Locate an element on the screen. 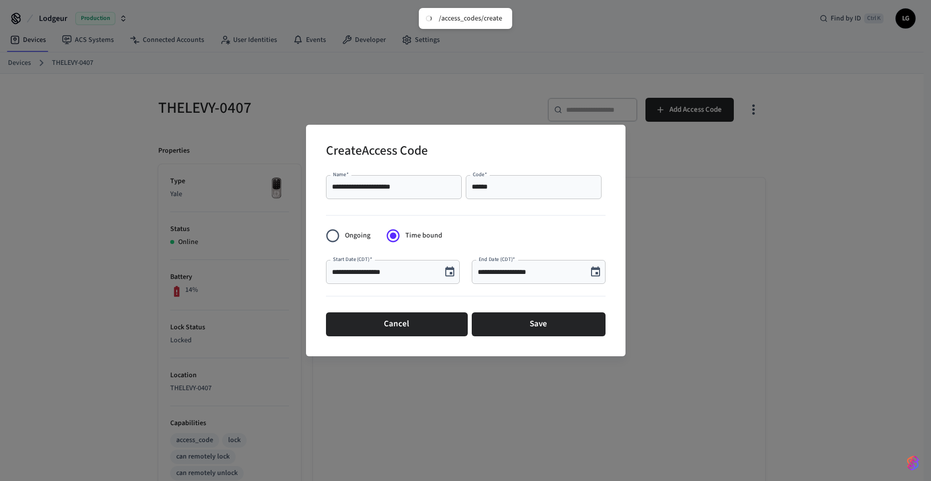 The image size is (931, 481). label: Start Date (CDT) is located at coordinates (352, 259).